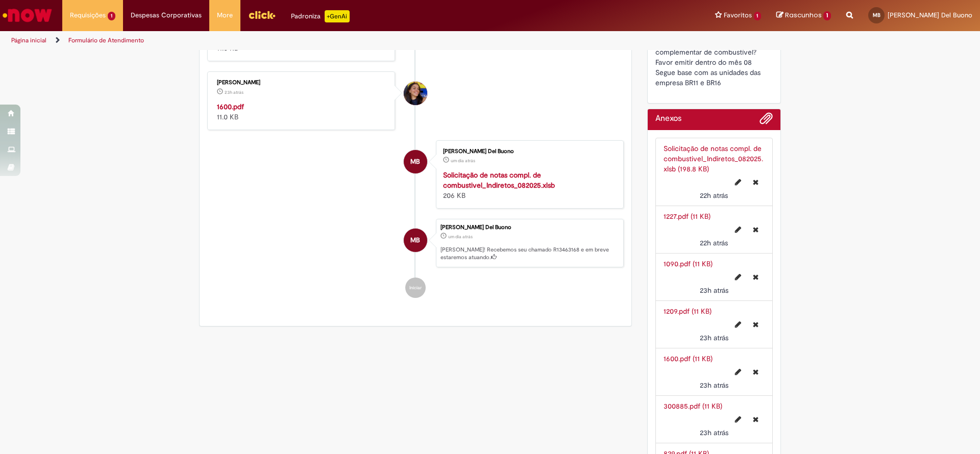 Image resolution: width=980 pixels, height=454 pixels. Describe the element at coordinates (528, 185) in the screenshot. I see `div: 206 KB` at that location.